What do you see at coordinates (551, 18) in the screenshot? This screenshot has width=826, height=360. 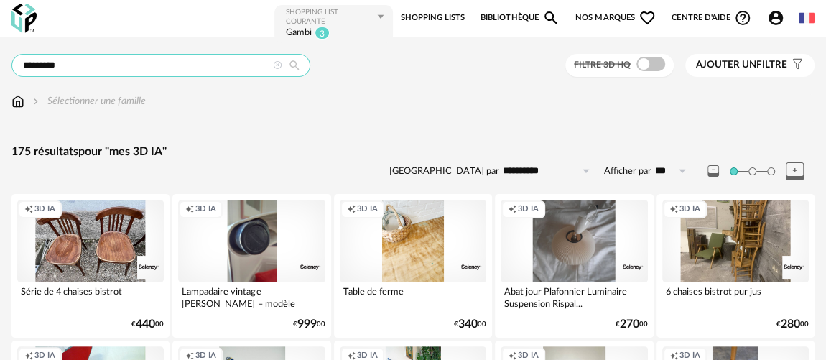 I see `span: Magnify icon` at bounding box center [551, 18].